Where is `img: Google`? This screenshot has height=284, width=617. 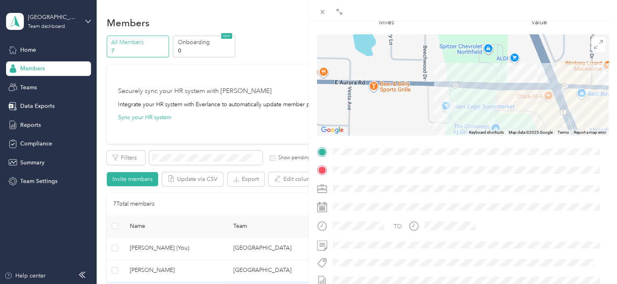 img: Google is located at coordinates (332, 130).